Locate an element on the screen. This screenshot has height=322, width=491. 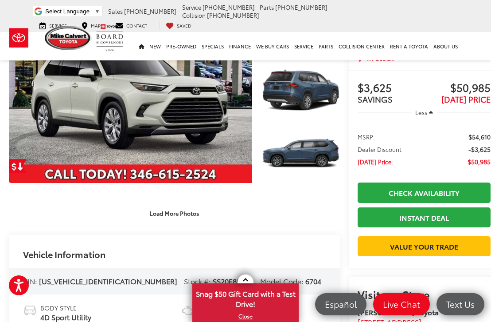
img: Toyota is located at coordinates (19, 38).